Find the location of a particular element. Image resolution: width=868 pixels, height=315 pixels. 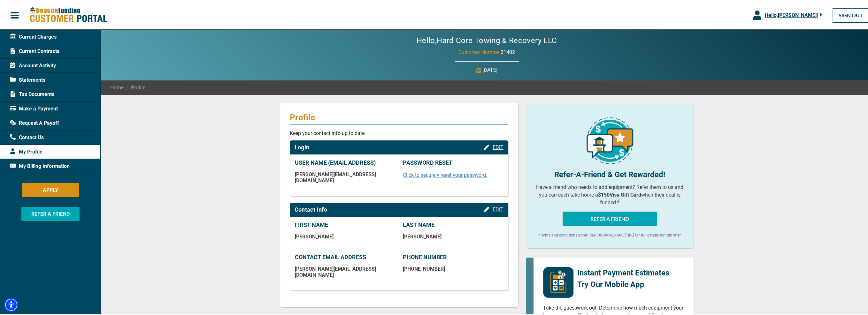

p: Refer-A-Friend & Get Rewarded! is located at coordinates (610, 174).